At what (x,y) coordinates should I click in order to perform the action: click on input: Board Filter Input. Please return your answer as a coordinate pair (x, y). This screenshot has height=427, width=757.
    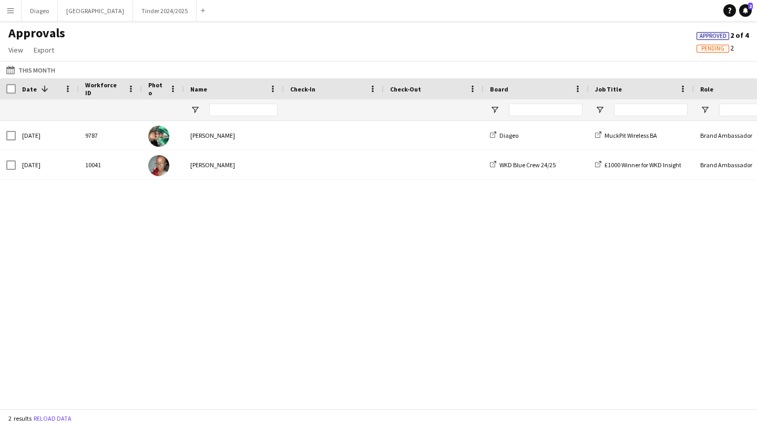
    Looking at the image, I should click on (546, 110).